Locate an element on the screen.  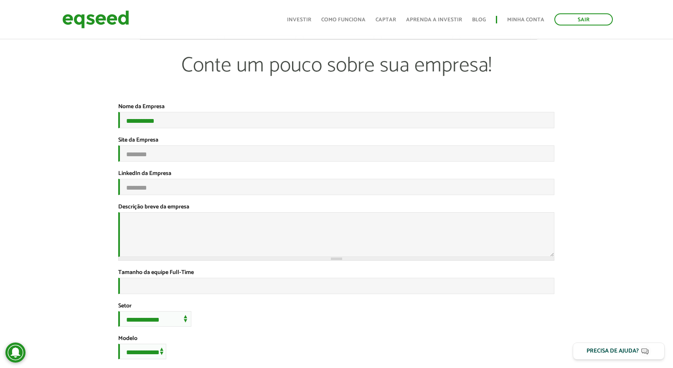
a: Sair is located at coordinates (584, 19).